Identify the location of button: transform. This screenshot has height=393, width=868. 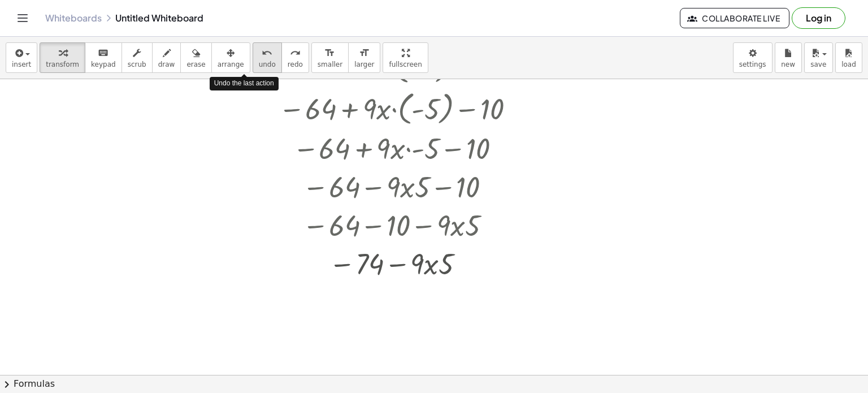
(62, 58).